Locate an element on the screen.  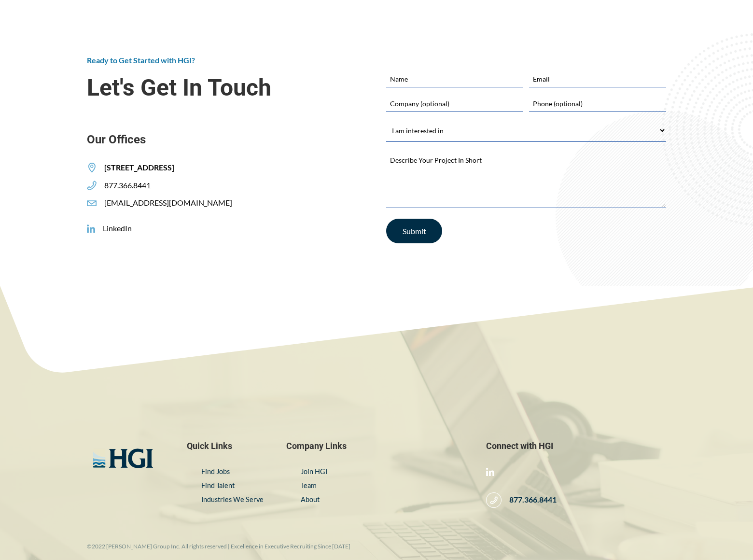
span: Our Offices is located at coordinates (227, 140).